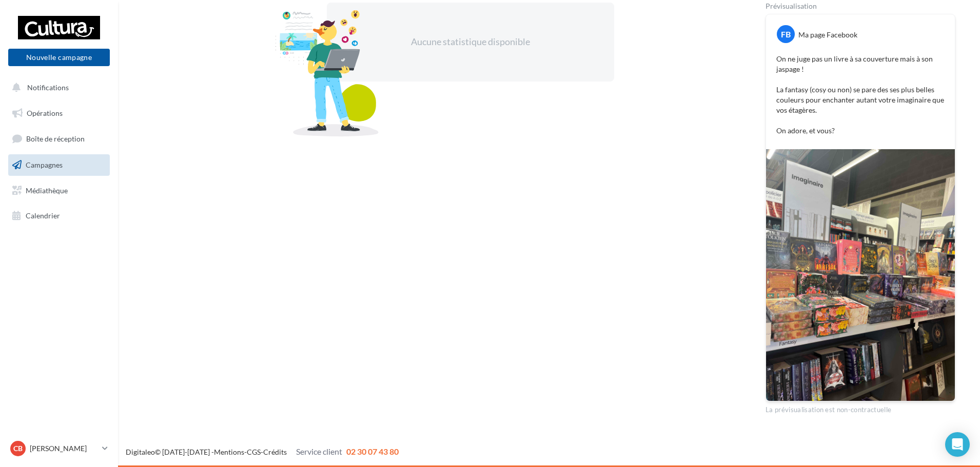  Describe the element at coordinates (59, 57) in the screenshot. I see `button: Nouvelle campagne` at that location.